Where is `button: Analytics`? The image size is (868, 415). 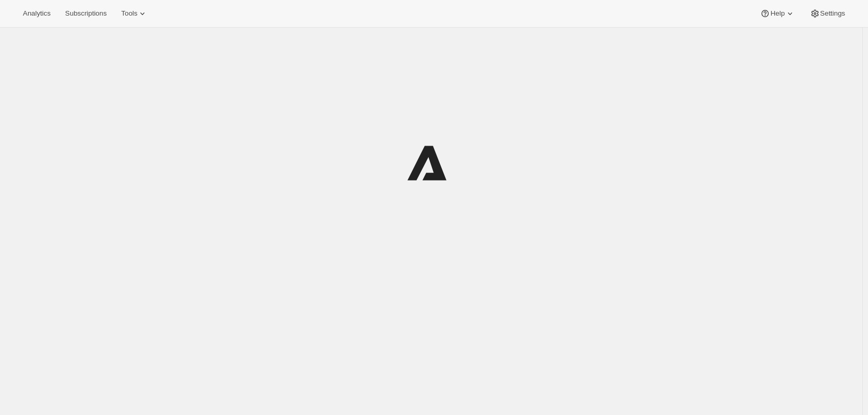 button: Analytics is located at coordinates (36, 14).